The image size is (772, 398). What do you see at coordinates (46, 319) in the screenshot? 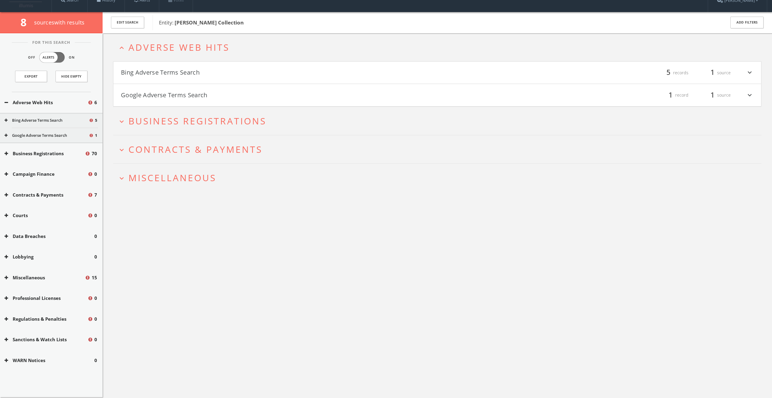
I see `button: Regulations & Penalties` at bounding box center [46, 319].